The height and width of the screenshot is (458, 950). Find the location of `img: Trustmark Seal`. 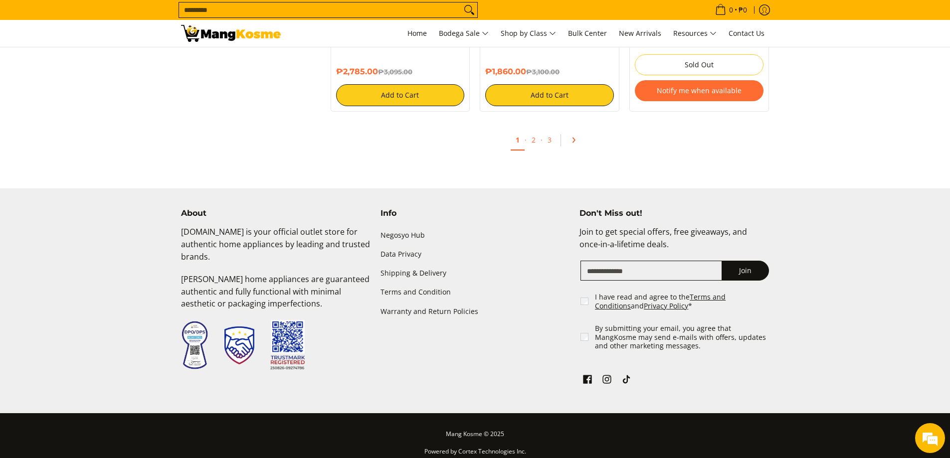

img: Trustmark Seal is located at coordinates (239, 345).